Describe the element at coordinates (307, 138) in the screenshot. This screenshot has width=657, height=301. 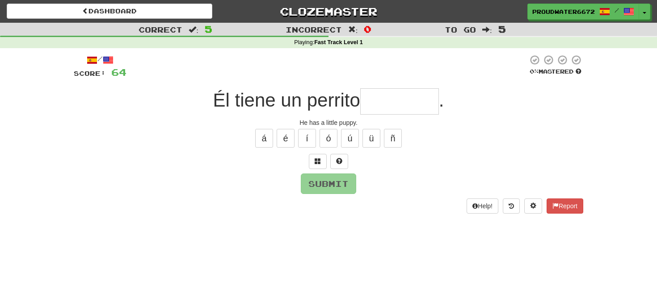
I see `button: í` at that location.